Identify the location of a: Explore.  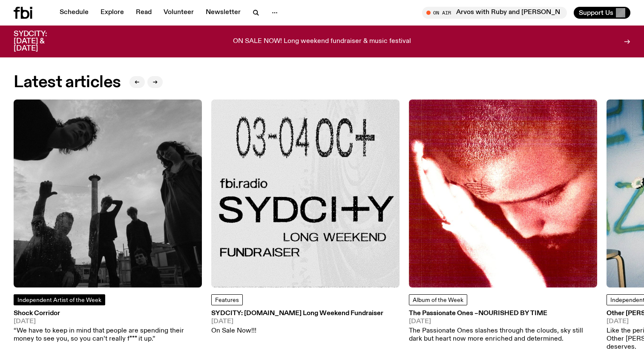
(112, 13).